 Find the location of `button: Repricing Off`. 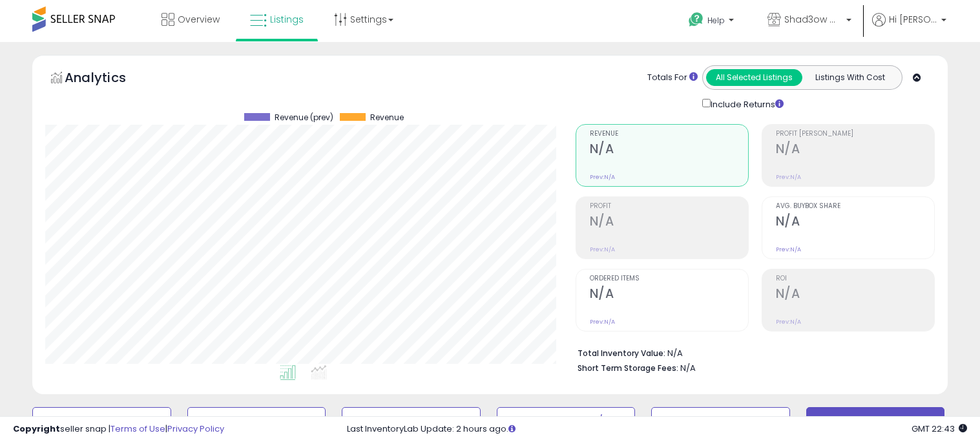

button: Repricing Off is located at coordinates (411, 421).